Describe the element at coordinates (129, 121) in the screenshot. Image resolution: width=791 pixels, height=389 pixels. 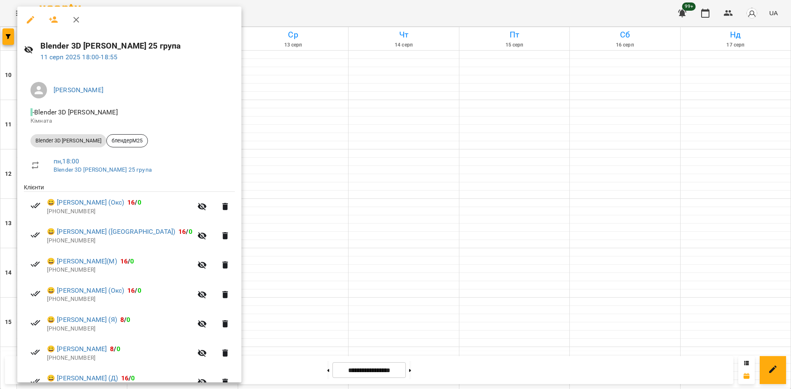
I see `p: Кімната` at that location.